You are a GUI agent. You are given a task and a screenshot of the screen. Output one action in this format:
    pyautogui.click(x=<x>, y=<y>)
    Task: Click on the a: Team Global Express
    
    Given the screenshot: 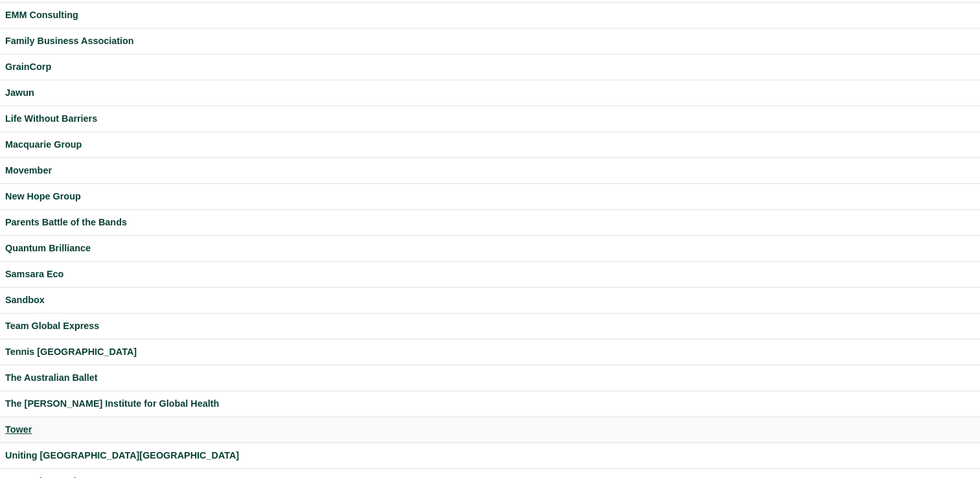 What is the action you would take?
    pyautogui.click(x=490, y=326)
    